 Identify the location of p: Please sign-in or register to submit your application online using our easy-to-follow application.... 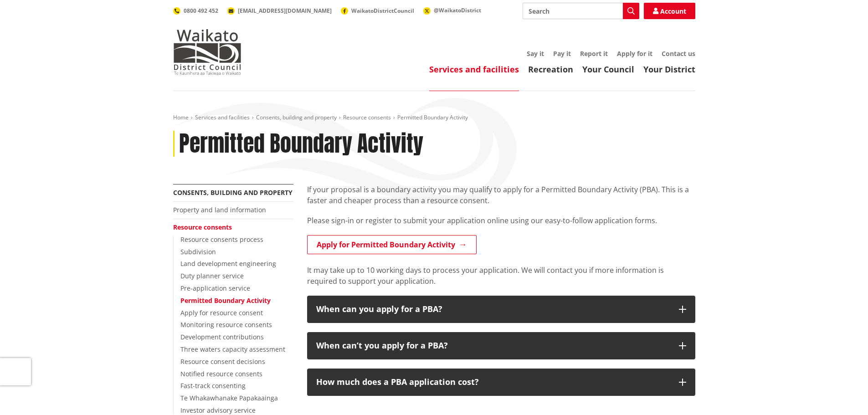
(501, 220).